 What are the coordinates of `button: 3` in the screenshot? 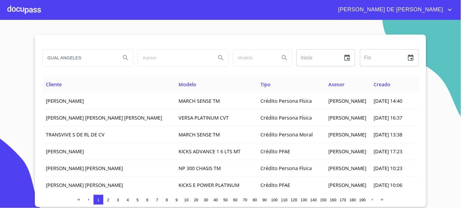 It's located at (118, 200).